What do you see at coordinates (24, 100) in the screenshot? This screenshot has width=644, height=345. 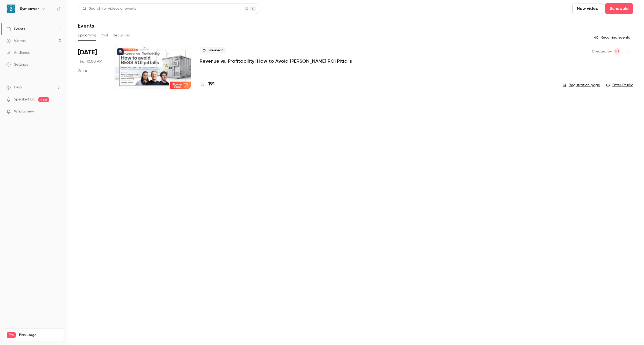 I see `a: SpeakerHub` at bounding box center [24, 100].